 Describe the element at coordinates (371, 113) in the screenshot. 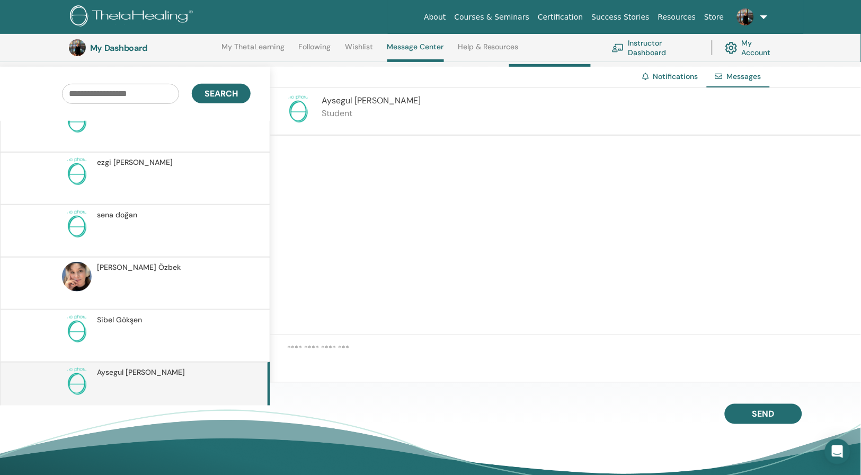

I see `p: Student` at that location.